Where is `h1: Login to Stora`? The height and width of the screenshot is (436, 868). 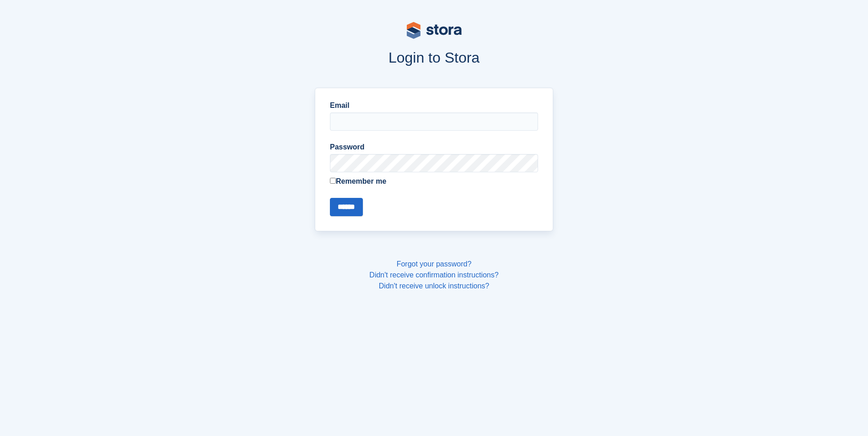 h1: Login to Stora is located at coordinates (434, 58).